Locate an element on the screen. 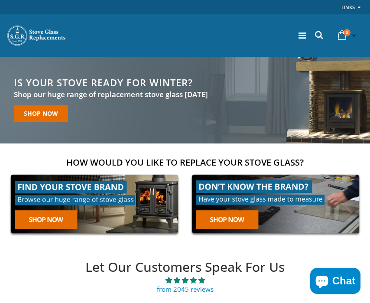 The height and width of the screenshot is (303, 370). h2: Is your stove ready for winter? is located at coordinates (111, 82).